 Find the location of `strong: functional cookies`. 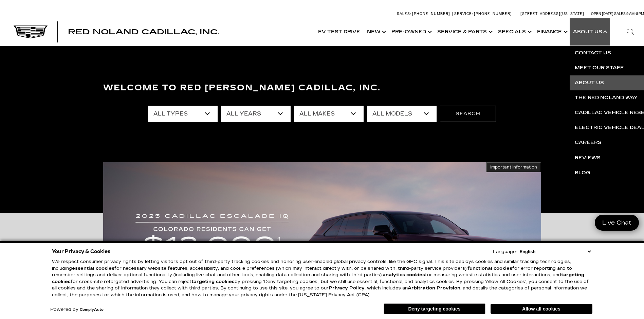

strong: functional cookies is located at coordinates (490, 268).